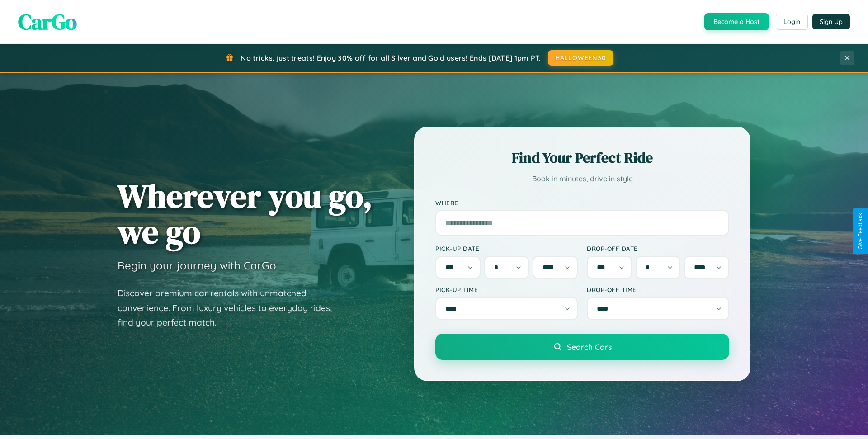 This screenshot has width=868, height=439. Describe the element at coordinates (831, 22) in the screenshot. I see `button: Sign Up` at that location.